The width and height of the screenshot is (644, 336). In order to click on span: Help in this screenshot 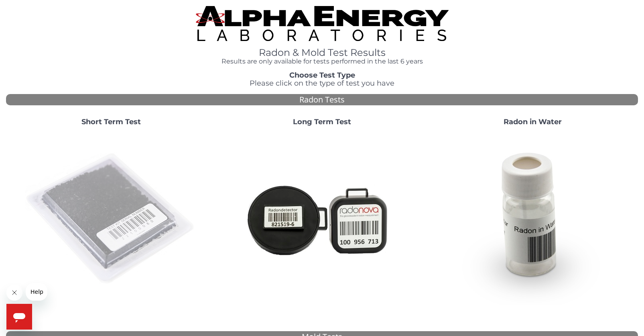, I will do `click(11, 9)`.